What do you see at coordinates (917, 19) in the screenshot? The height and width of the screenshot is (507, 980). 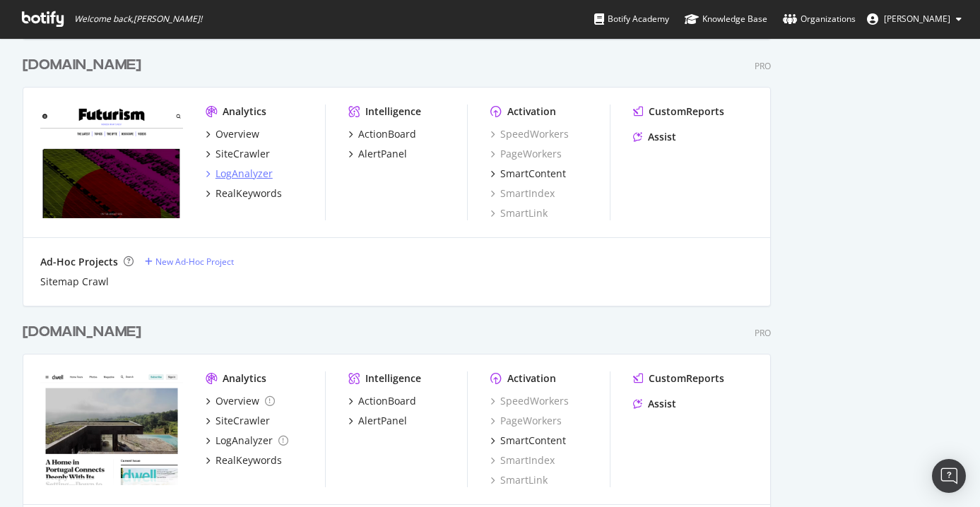 I see `span: Ryan Kibbe` at bounding box center [917, 19].